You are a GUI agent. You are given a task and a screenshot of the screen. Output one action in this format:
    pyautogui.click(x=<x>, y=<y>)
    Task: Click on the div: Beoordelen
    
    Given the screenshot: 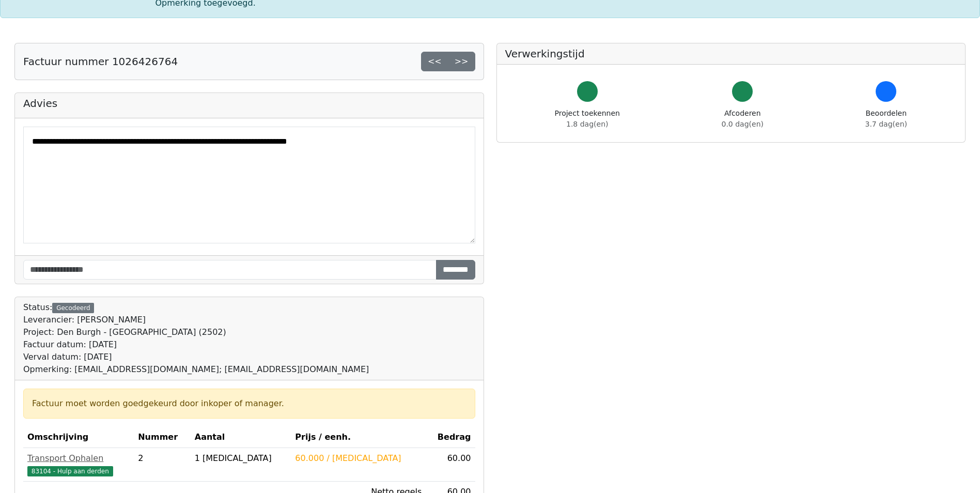 What is the action you would take?
    pyautogui.click(x=886, y=119)
    